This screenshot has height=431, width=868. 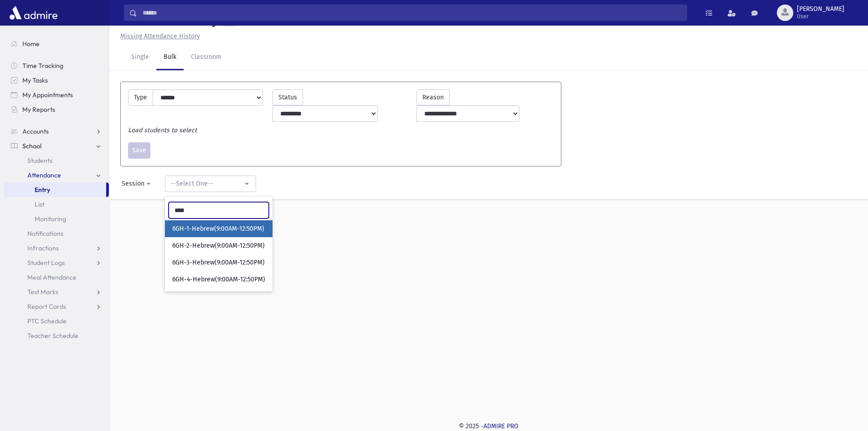 I want to click on span: 6GH-2-Hebrew(9:00AM-12:50PM), so click(x=218, y=246).